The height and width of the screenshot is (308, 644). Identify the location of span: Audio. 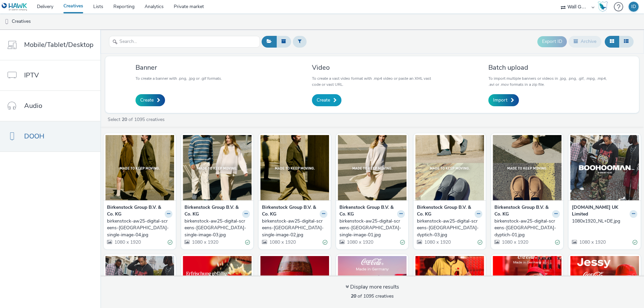
(33, 106).